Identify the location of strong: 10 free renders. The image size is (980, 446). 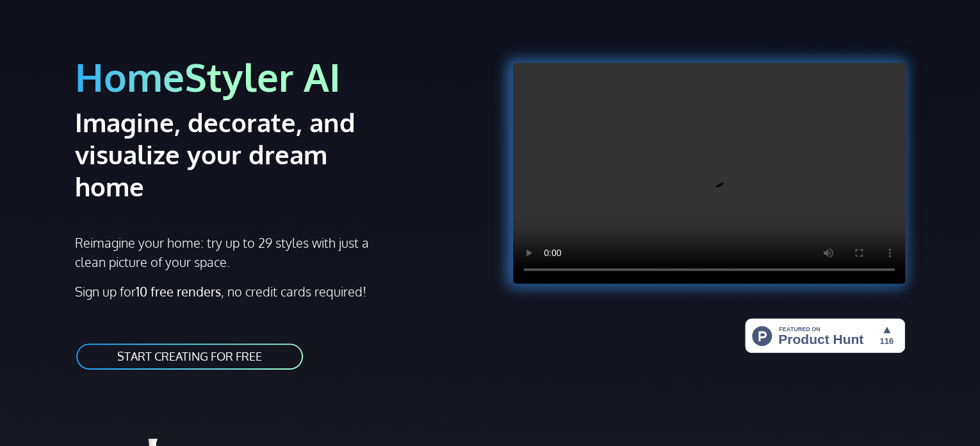
(178, 291).